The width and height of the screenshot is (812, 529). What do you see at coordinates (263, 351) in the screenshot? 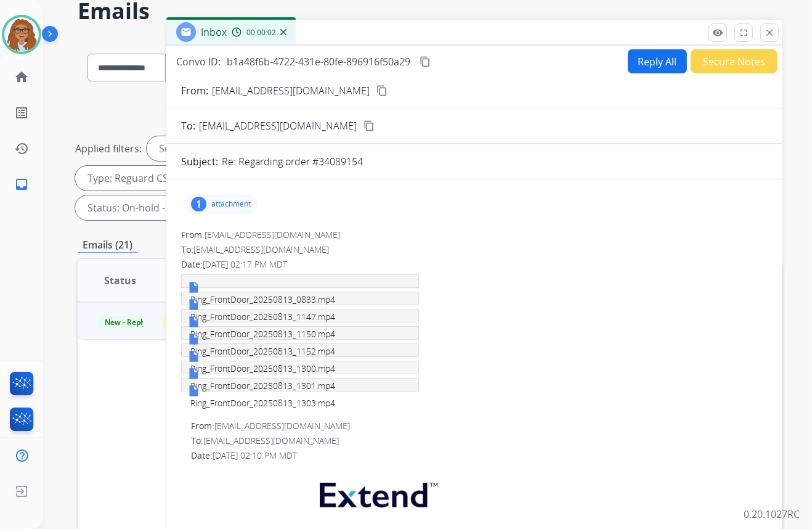
I see `span: Ring_FrontDoor_20250813_1152.mp4` at bounding box center [263, 351].